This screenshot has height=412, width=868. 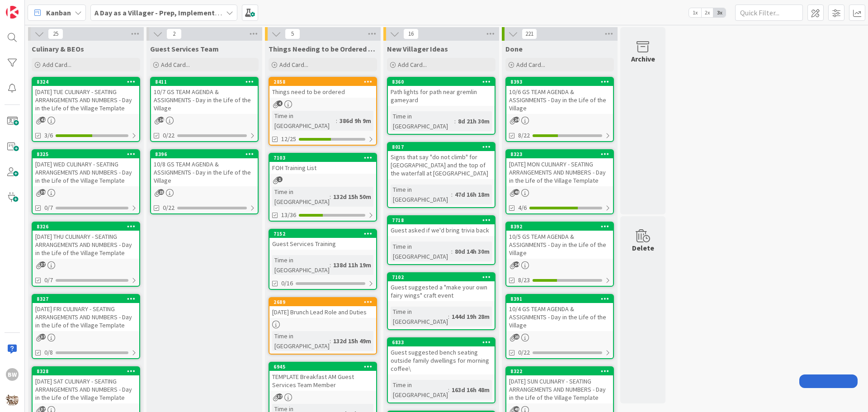 What do you see at coordinates (58, 49) in the screenshot?
I see `span: Culinary & BEOs` at bounding box center [58, 49].